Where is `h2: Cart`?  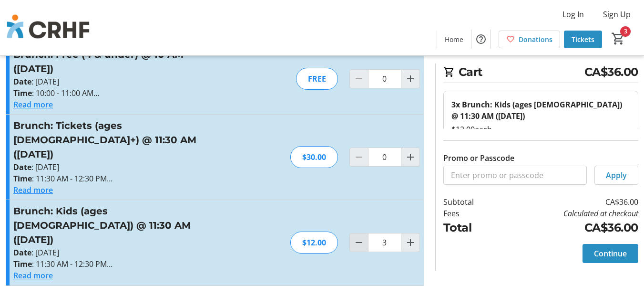
h2: Cart is located at coordinates (541, 73).